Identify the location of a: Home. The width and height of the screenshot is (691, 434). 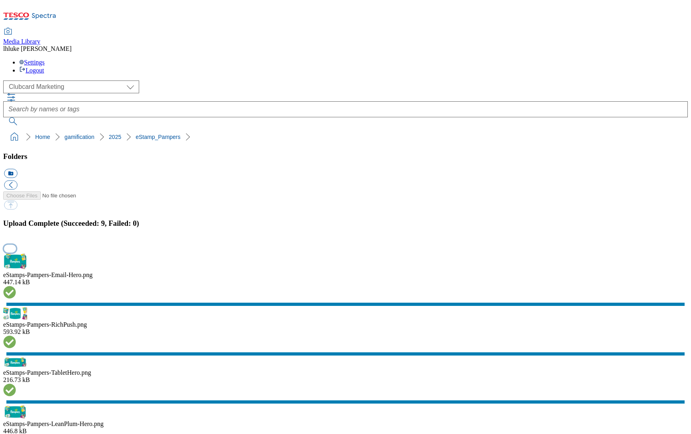
(42, 137).